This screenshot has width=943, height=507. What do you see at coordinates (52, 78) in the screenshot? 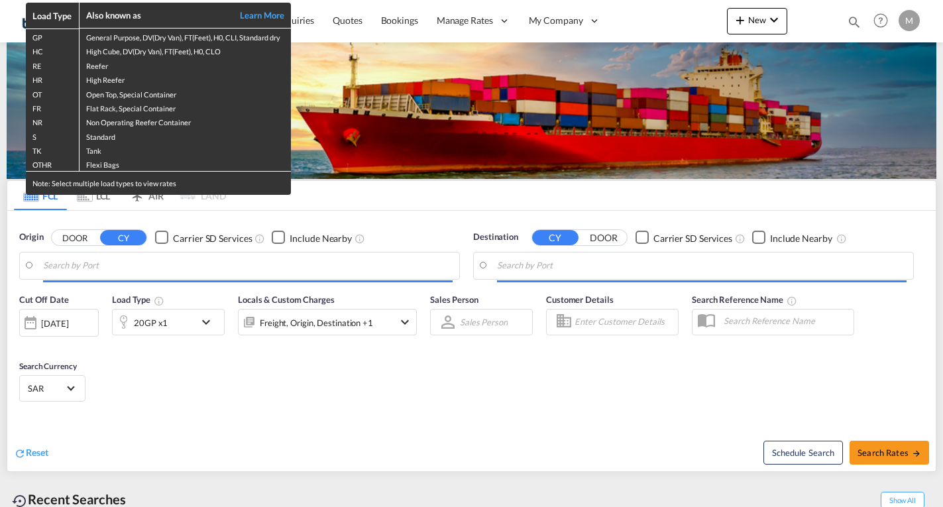
I see `td: HR` at bounding box center [52, 78].